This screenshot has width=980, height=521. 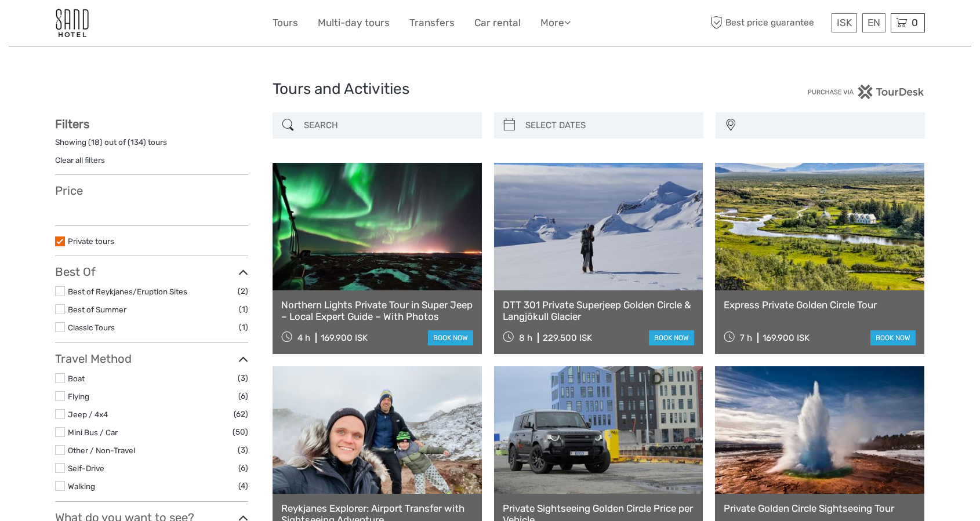 I want to click on h3: Travel Method, so click(x=151, y=359).